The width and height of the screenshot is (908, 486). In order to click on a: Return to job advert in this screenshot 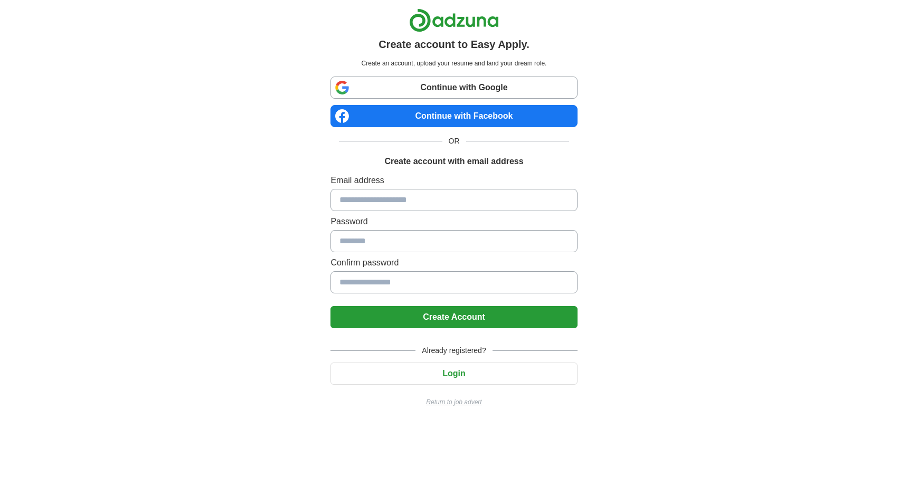, I will do `click(454, 402)`.